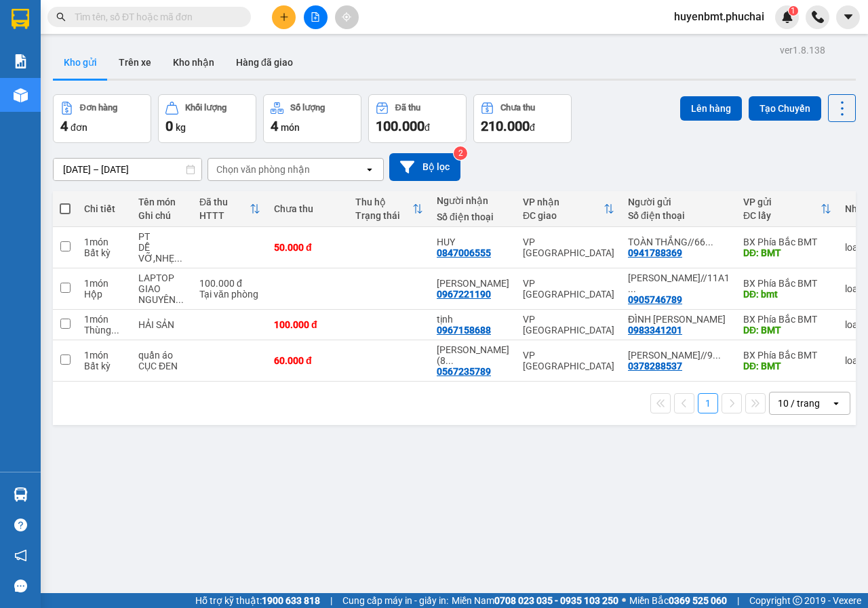 The height and width of the screenshot is (608, 868). Describe the element at coordinates (162, 356) in the screenshot. I see `div: quần áo` at that location.